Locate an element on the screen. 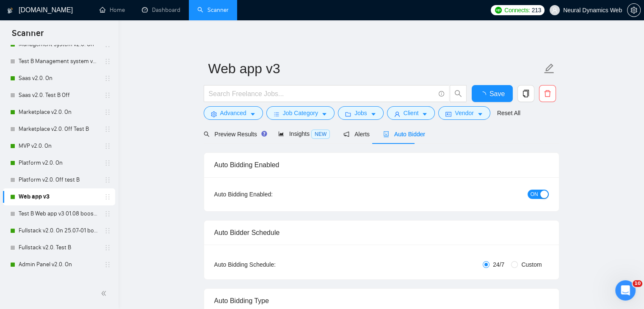  span: Vendor is located at coordinates (464, 113).